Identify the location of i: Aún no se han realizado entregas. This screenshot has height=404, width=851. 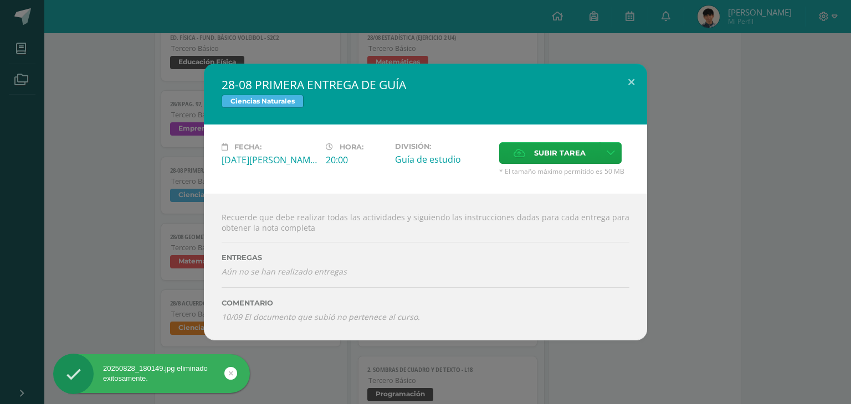
(425, 271).